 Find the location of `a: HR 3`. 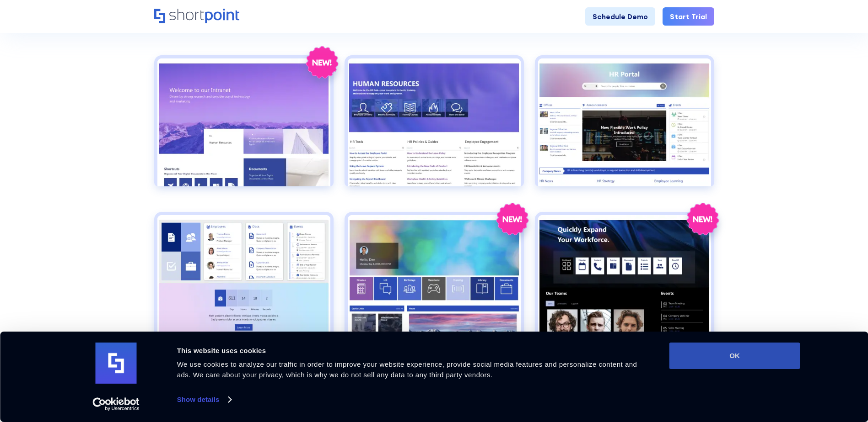

a: HR 3 is located at coordinates (244, 285).